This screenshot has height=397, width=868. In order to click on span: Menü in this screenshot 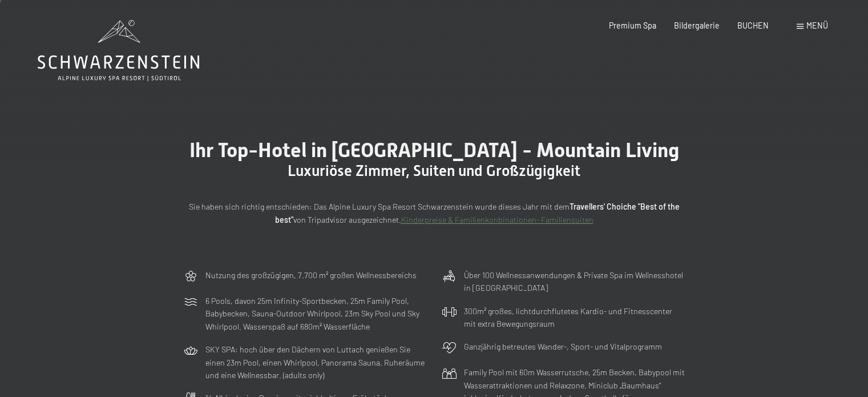, I will do `click(817, 25)`.